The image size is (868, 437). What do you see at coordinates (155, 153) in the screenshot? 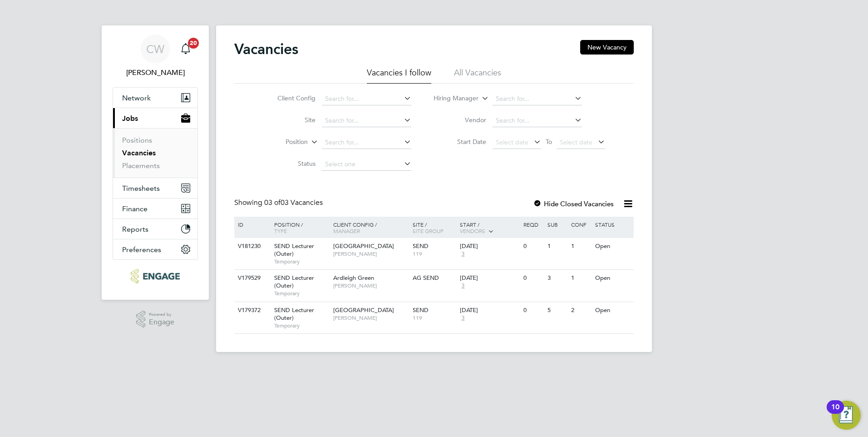
I see `div: Jobs` at bounding box center [155, 153].